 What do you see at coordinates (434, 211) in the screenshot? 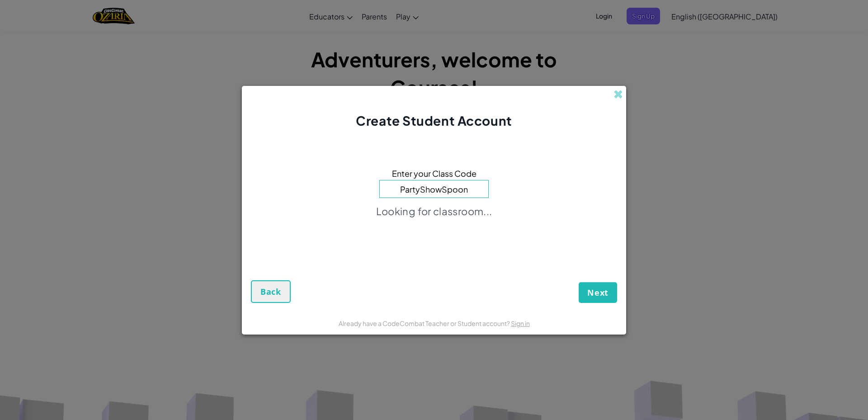
I see `p: Looking for classroom...` at bounding box center [434, 211].